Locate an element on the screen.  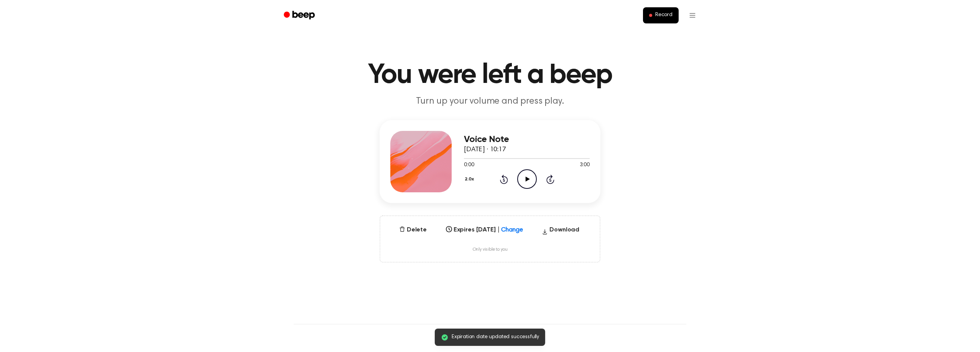
span: 0:00 is located at coordinates (469, 165).